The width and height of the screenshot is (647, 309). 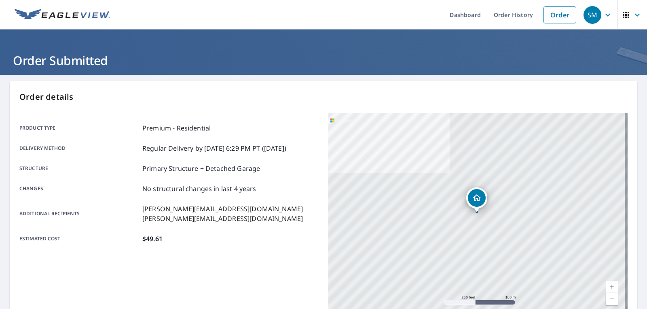 I want to click on p: Premium - Residential, so click(x=176, y=128).